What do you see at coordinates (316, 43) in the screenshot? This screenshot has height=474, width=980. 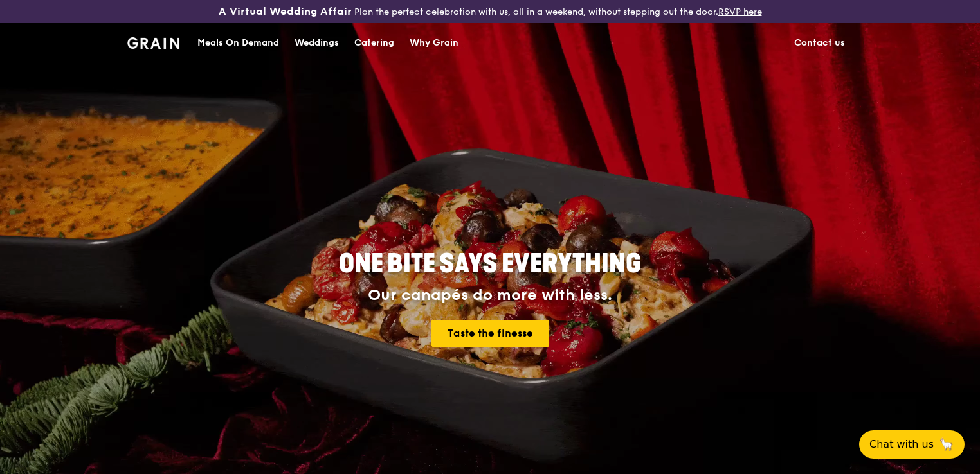 I see `div: Weddings` at bounding box center [316, 43].